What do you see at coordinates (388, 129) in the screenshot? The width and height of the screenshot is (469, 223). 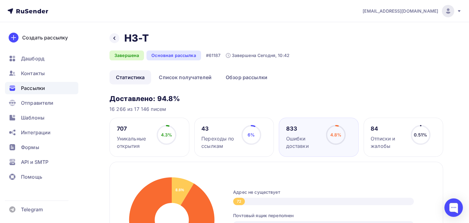 I see `div: 84` at bounding box center [388, 129].